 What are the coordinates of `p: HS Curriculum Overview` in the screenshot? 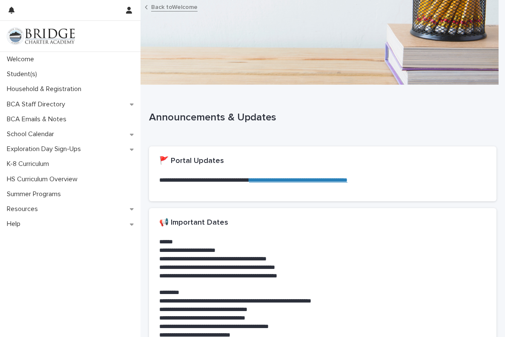 It's located at (44, 179).